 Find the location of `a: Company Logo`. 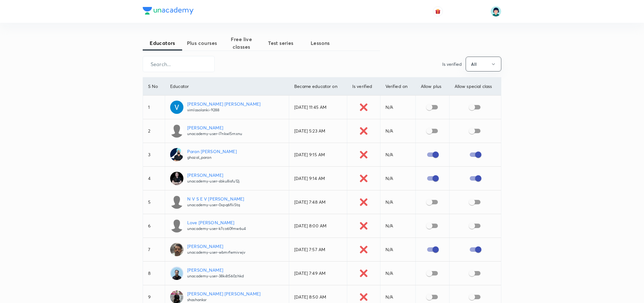

a: Company Logo is located at coordinates (168, 11).